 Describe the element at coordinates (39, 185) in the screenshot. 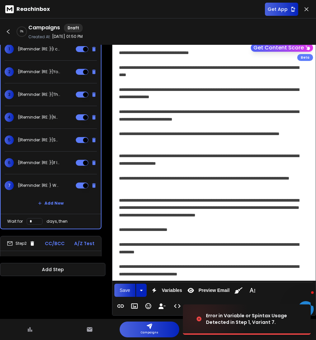

I see `p: {|Reminder: |RE: } What will you do?` at that location.